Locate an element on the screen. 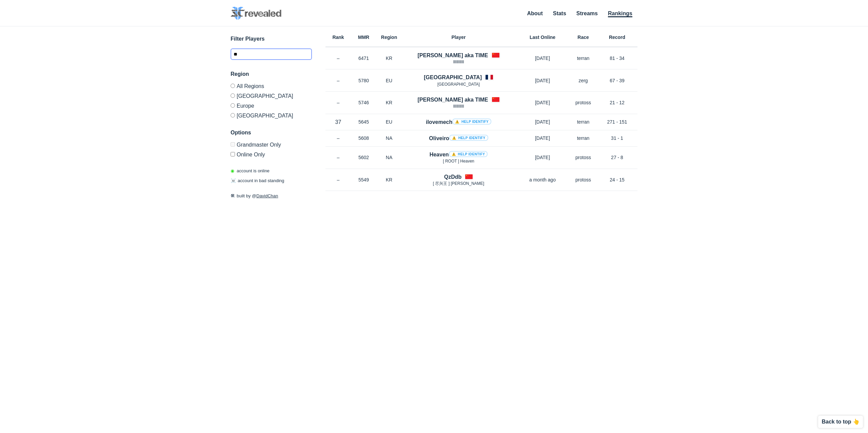 The height and width of the screenshot is (433, 868). h6: Race is located at coordinates (583, 38).